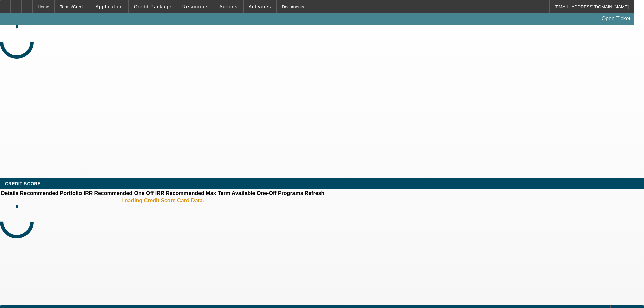 Image resolution: width=644 pixels, height=308 pixels. Describe the element at coordinates (162, 201) in the screenshot. I see `b: Loading Credit Score Card Data.` at that location.